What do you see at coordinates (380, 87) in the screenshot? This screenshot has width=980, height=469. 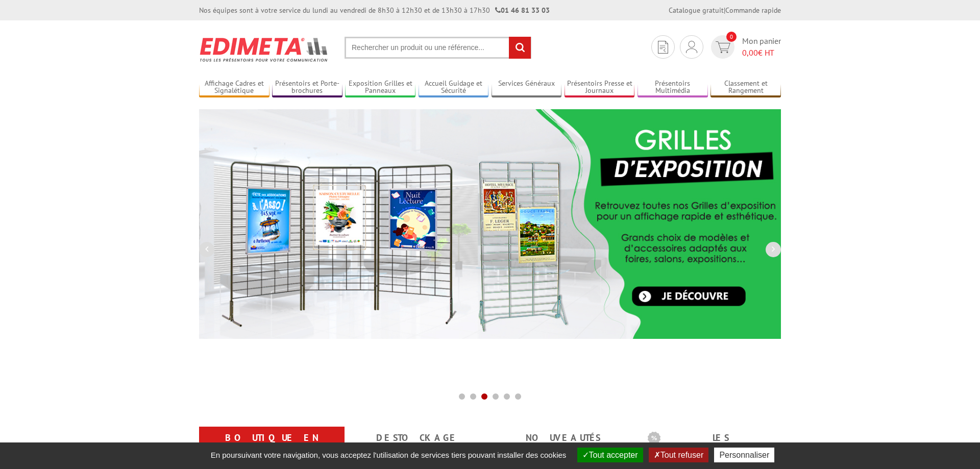 I see `a: Exposition Grilles et Panneaux` at bounding box center [380, 87].